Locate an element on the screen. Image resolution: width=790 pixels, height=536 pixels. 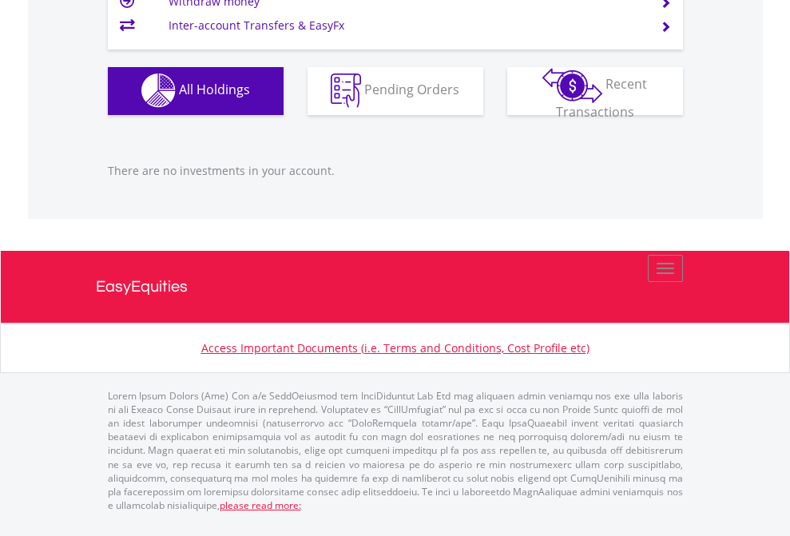
button: All Holdings is located at coordinates (196, 91).